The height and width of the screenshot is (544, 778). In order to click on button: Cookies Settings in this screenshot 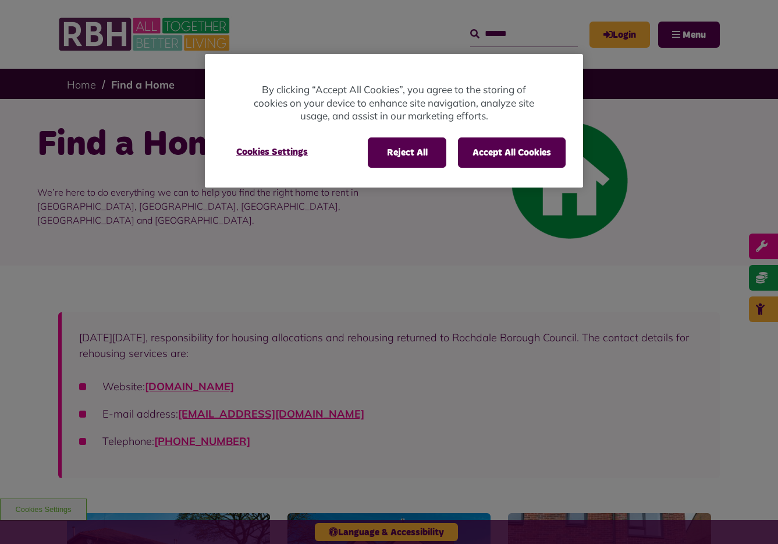, I will do `click(272, 152)`.